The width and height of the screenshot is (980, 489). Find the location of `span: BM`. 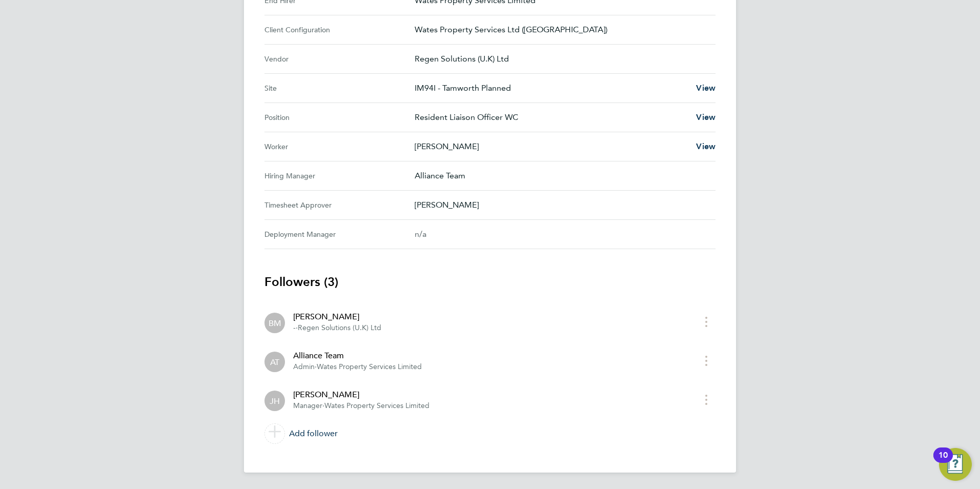

span: BM is located at coordinates (275, 323).